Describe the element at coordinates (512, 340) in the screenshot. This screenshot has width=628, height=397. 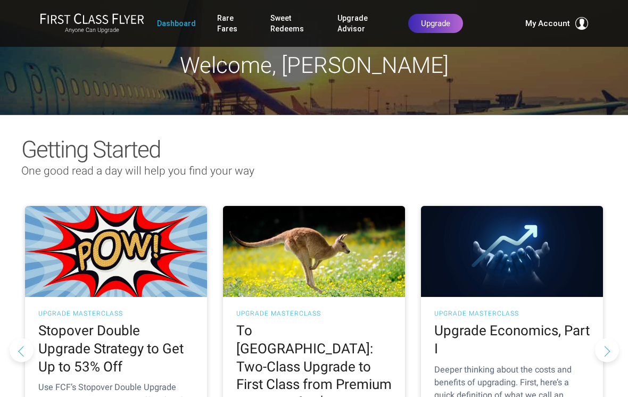
I see `h2: Upgrade Economics, Part I` at that location.